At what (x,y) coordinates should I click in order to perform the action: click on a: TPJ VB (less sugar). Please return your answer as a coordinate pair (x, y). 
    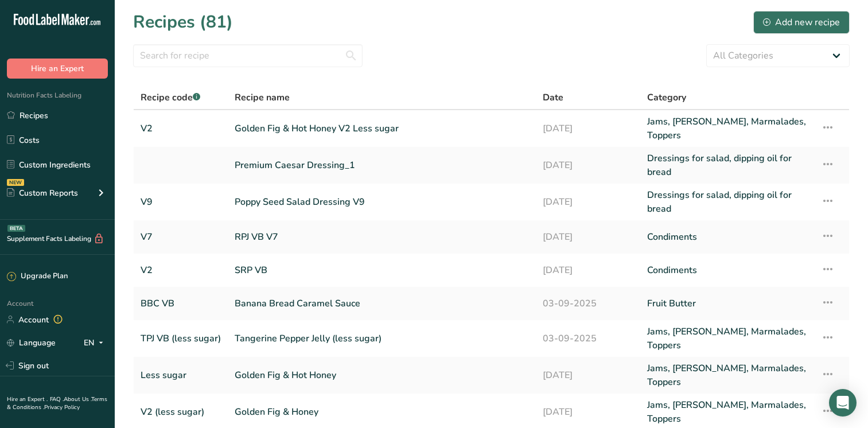
    Looking at the image, I should click on (180, 338).